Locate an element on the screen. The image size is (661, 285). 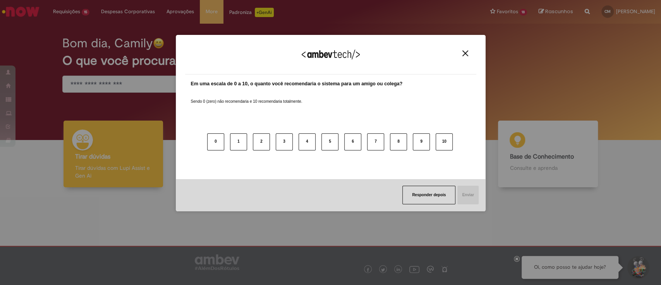
button: 4 is located at coordinates (307, 142).